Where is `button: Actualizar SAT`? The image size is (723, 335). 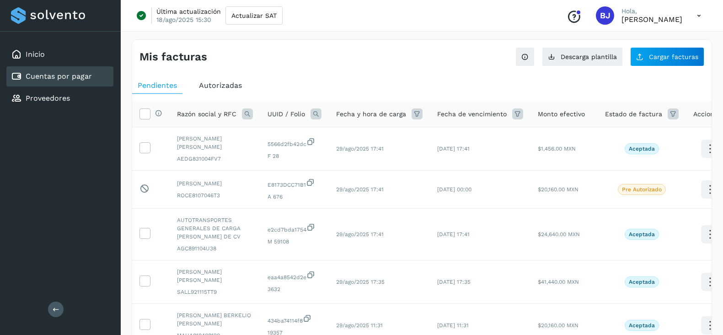
button: Actualizar SAT is located at coordinates (254, 16).